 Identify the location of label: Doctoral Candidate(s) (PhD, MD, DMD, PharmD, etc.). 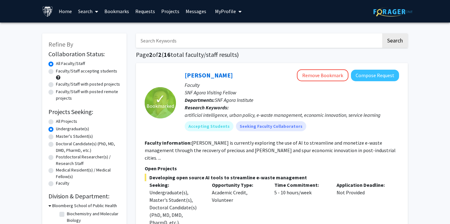
(88, 147).